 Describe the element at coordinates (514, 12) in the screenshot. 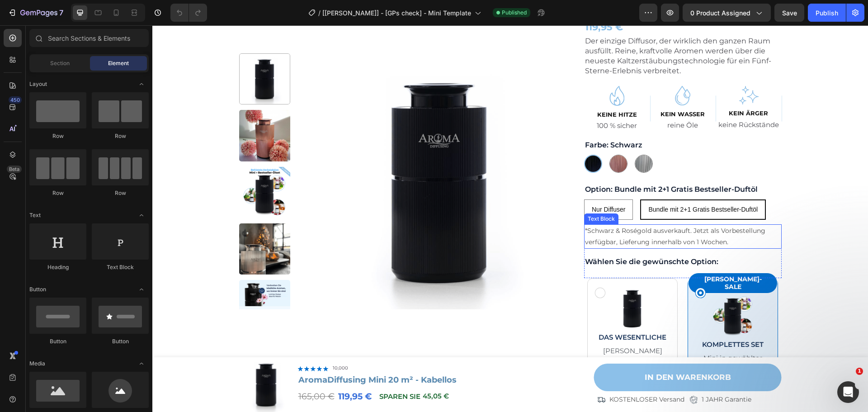

I see `span: Published` at that location.